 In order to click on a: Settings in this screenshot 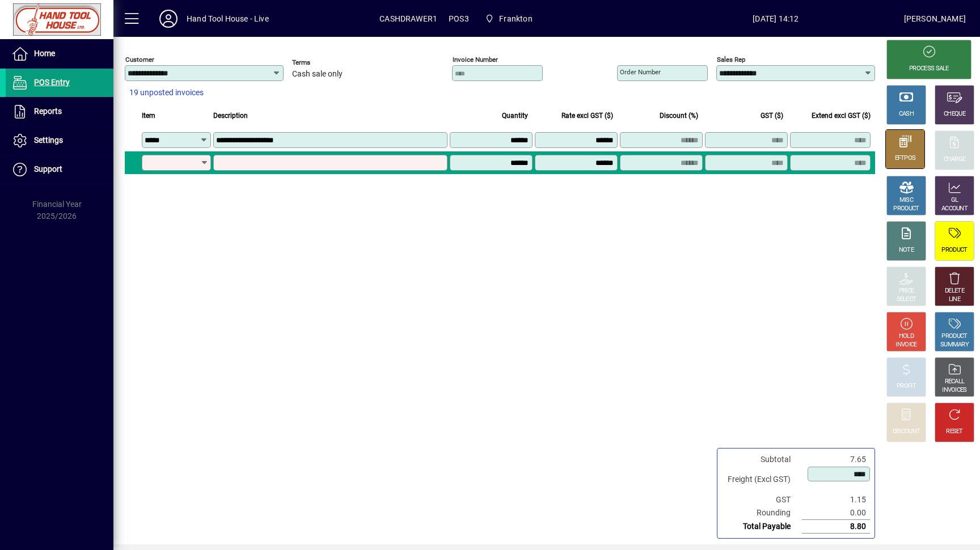, I will do `click(59, 141)`.